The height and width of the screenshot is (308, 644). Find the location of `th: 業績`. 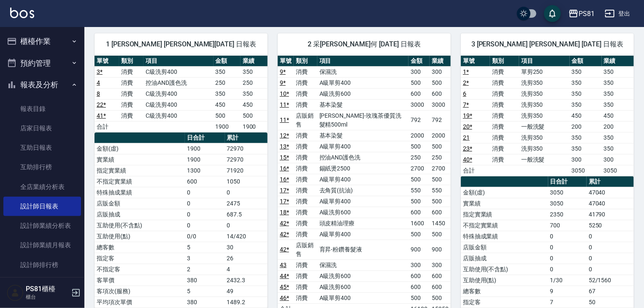

th: 業績 is located at coordinates (440, 61).